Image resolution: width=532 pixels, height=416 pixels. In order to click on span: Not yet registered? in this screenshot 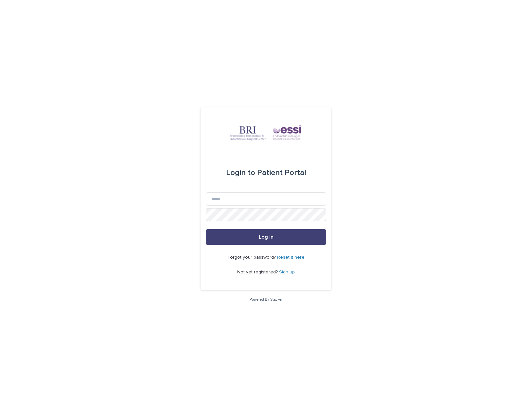, I will do `click(258, 272)`.